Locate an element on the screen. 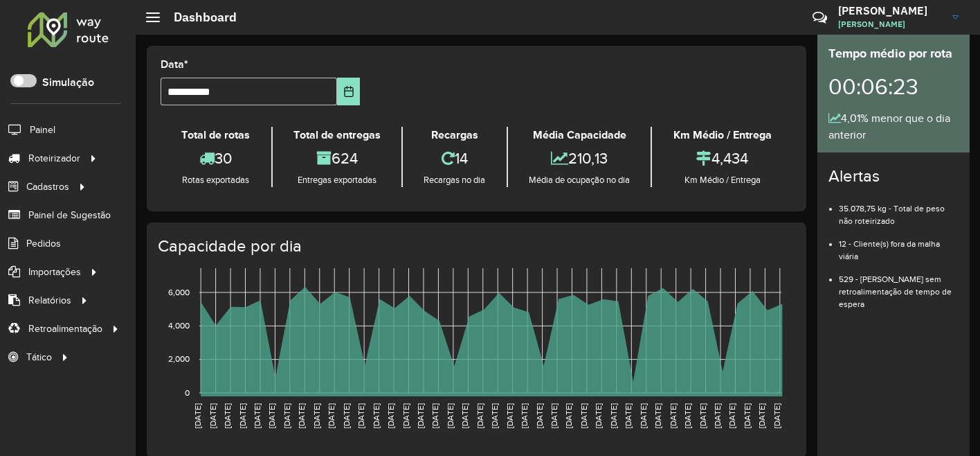 The height and width of the screenshot is (456, 980). text: 0 is located at coordinates (187, 392).